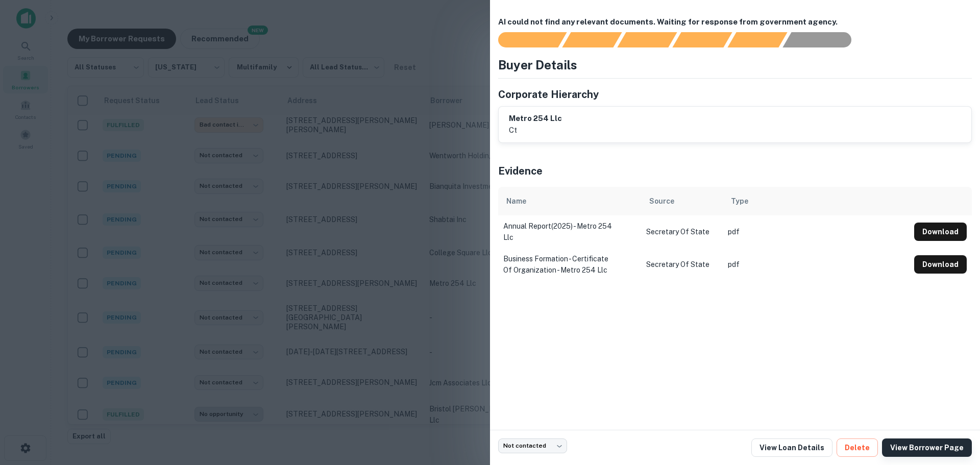  I want to click on div: Documents found, AI parsing details..., so click(646, 39).